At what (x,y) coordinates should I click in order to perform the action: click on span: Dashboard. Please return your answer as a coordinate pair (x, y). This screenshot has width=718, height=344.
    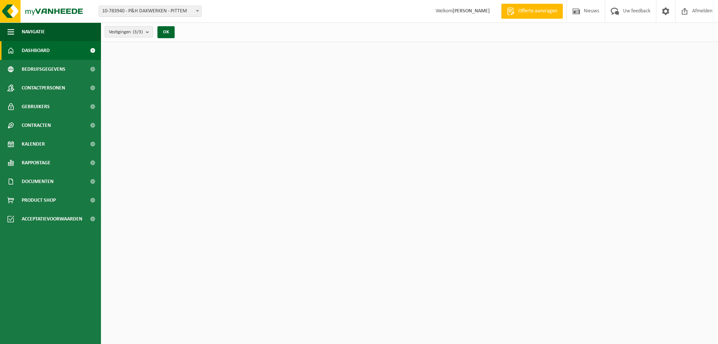
    Looking at the image, I should click on (36, 50).